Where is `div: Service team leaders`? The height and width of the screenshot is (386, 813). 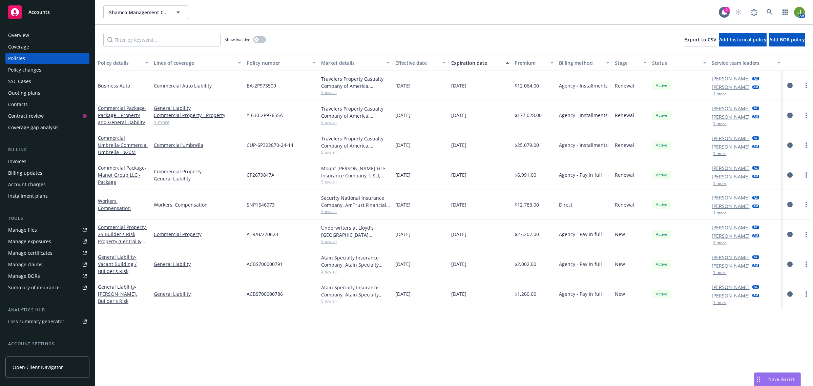
div: Service team leaders is located at coordinates (743, 63).